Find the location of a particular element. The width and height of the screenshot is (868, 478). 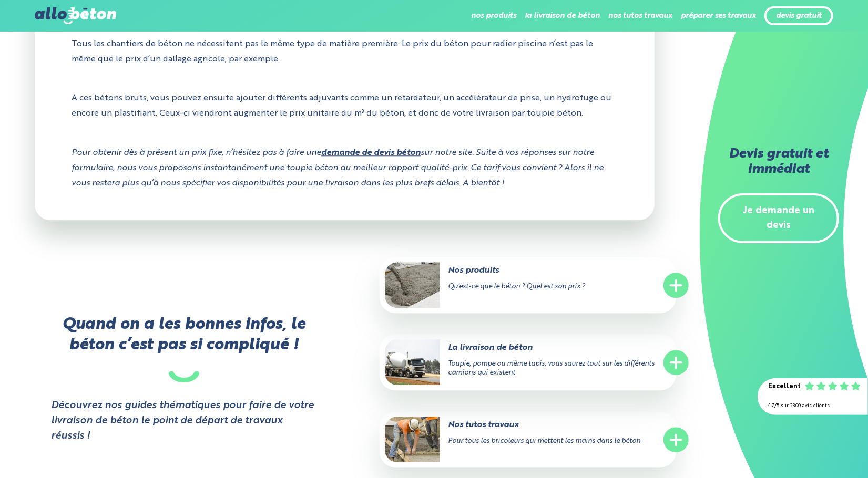

a: devis gratuit is located at coordinates (798, 16).